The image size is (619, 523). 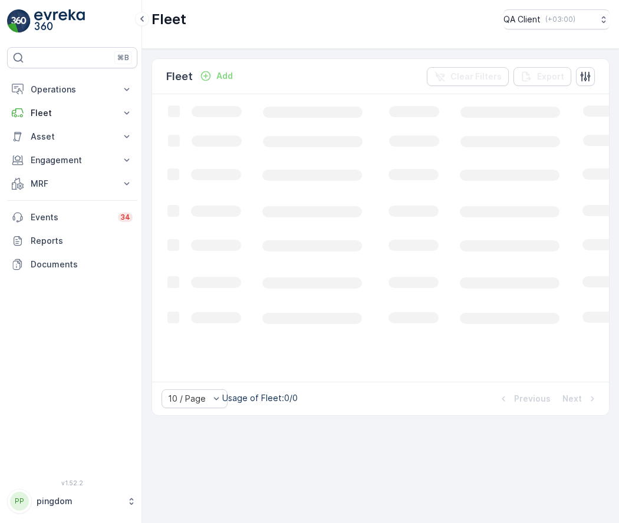 What do you see at coordinates (476, 77) in the screenshot?
I see `p: Clear Filters` at bounding box center [476, 77].